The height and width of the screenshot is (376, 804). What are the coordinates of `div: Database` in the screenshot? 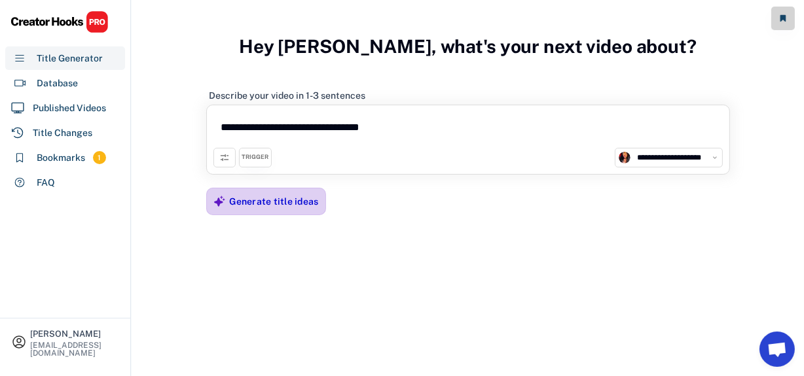 It's located at (57, 83).